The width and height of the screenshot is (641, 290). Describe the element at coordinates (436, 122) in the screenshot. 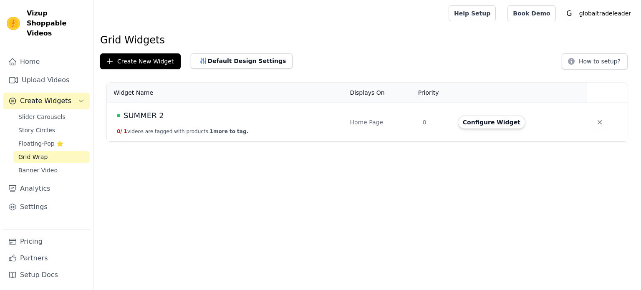

I see `td: 0` at that location.